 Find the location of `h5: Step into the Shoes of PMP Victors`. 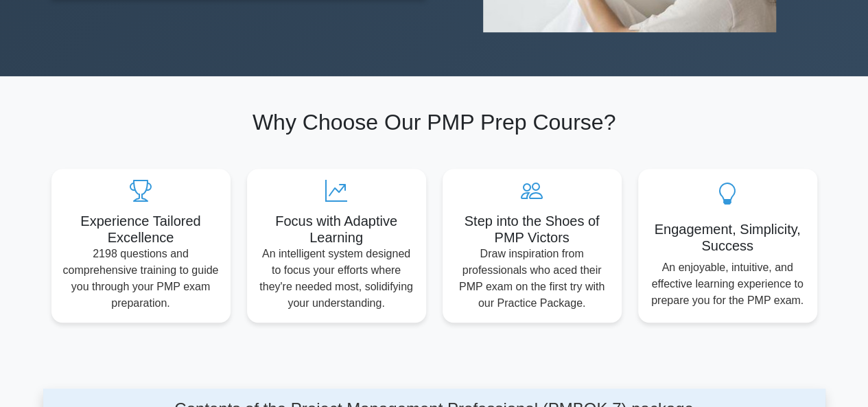

h5: Step into the Shoes of PMP Victors is located at coordinates (532, 229).